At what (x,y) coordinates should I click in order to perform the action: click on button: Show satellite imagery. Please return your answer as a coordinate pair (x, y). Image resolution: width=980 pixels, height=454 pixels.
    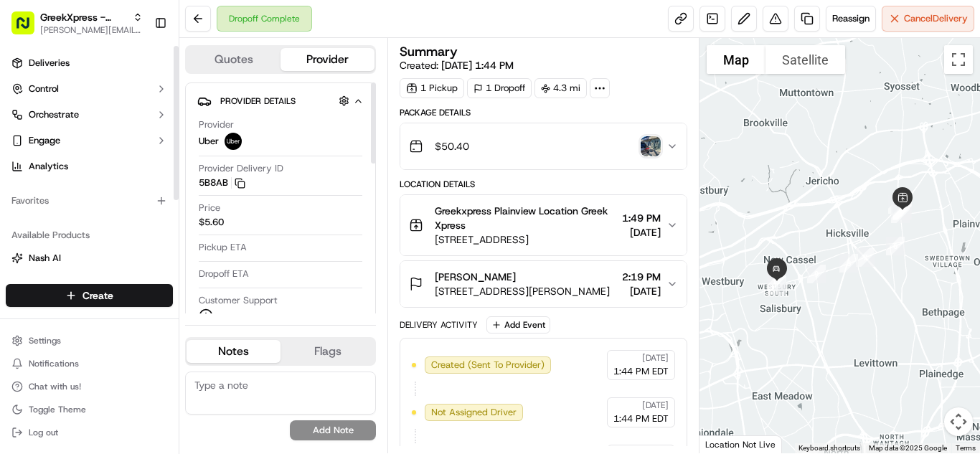
    Looking at the image, I should click on (805, 59).